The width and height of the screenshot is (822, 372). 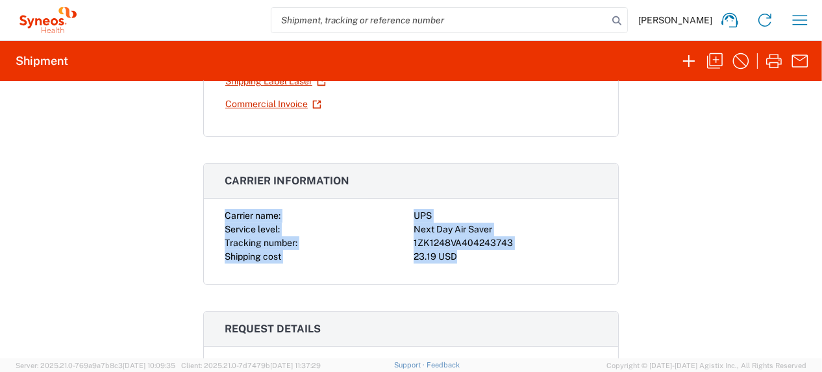 What do you see at coordinates (275, 81) in the screenshot?
I see `a: Shipping Label Laser` at bounding box center [275, 81].